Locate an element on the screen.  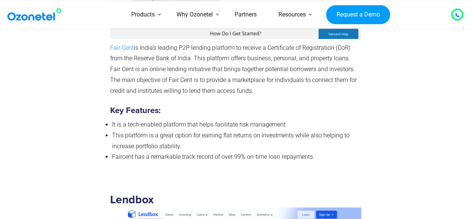
a: Partners is located at coordinates (245, 15).